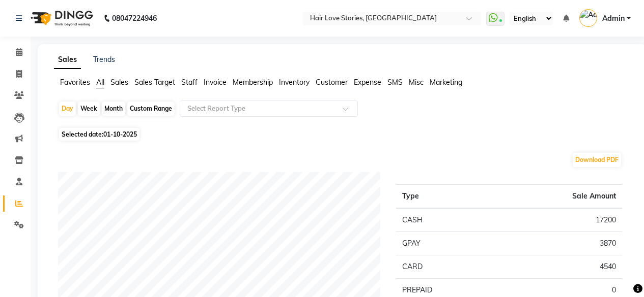  Describe the element at coordinates (294, 83) in the screenshot. I see `span: Inventory` at that location.